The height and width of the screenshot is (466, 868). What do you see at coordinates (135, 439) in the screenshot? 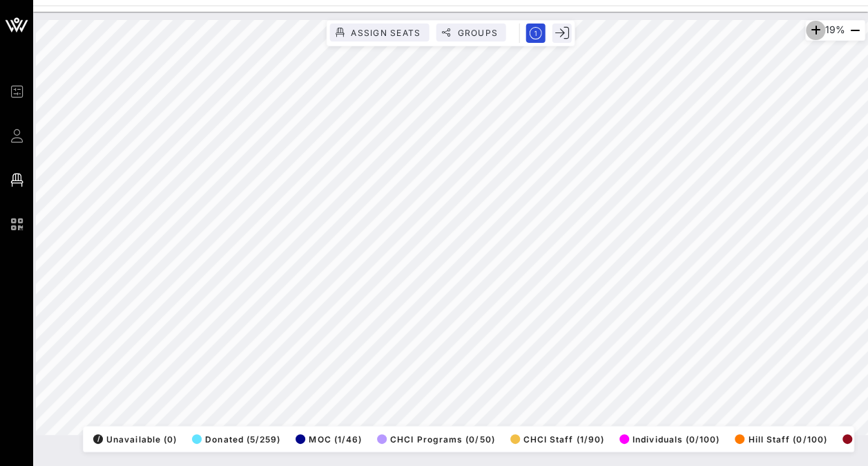
I see `span: Unavailable (0)` at bounding box center [135, 439].